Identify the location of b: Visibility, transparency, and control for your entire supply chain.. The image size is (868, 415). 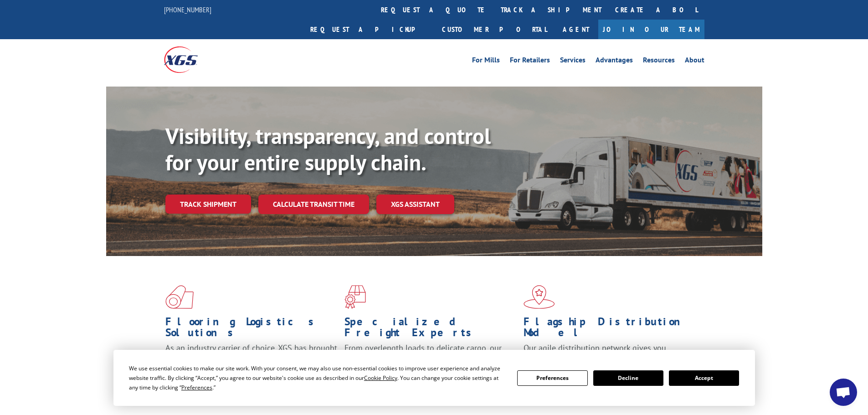
(328, 149).